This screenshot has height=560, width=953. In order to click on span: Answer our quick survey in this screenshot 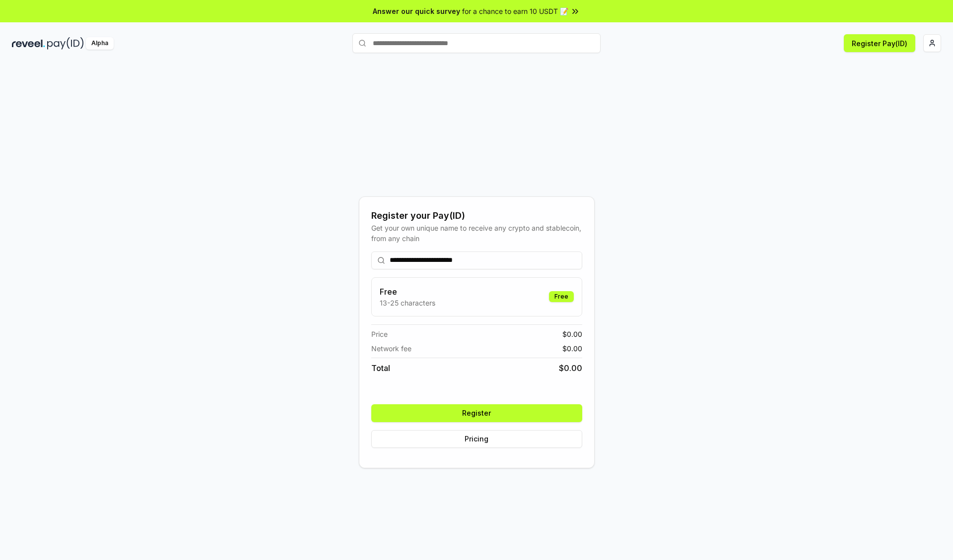, I will do `click(417, 11)`.